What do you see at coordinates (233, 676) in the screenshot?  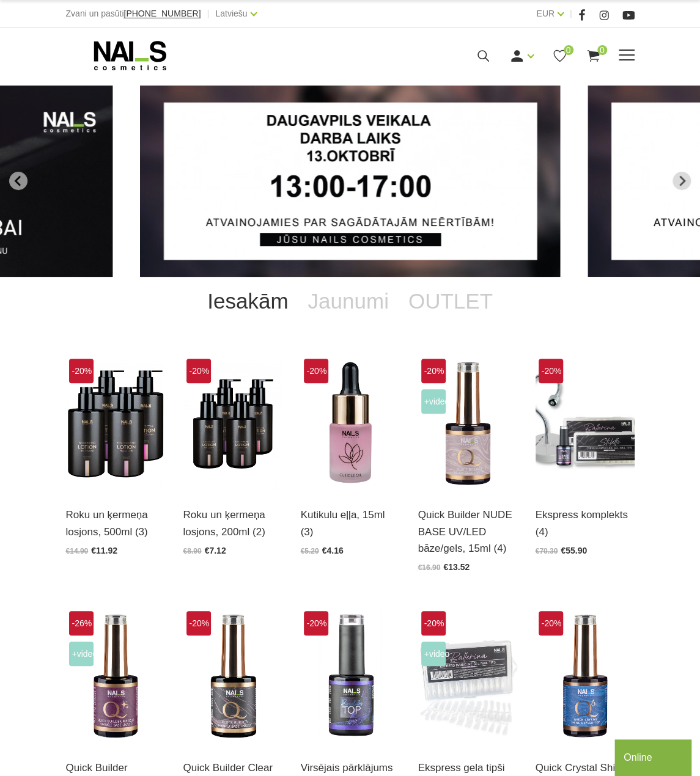 I see `a: Klientu iemīļotajai Rubber bāzei esam mainījuši nosaukumu uz Quick Builder Clear HYBRID Base UV/L...` at bounding box center [233, 676].